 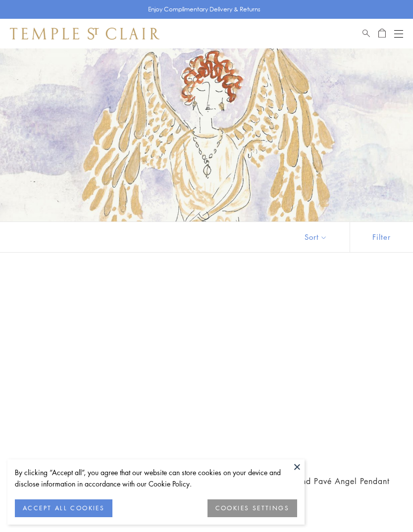 What do you see at coordinates (307, 482) in the screenshot?
I see `a: 18K Medium Diamond Pavé Angel Pendant` at bounding box center [307, 482].